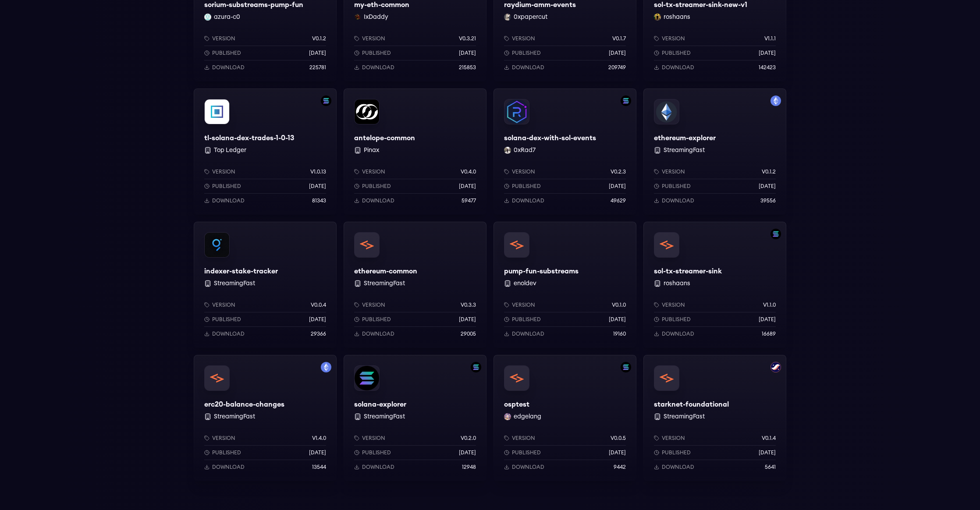  I want to click on p: v0.3.3, so click(468, 305).